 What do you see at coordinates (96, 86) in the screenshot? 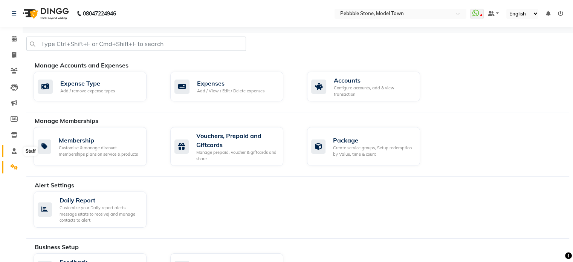
I see `a: Expense TypeAdd / remove expense types` at bounding box center [96, 86].